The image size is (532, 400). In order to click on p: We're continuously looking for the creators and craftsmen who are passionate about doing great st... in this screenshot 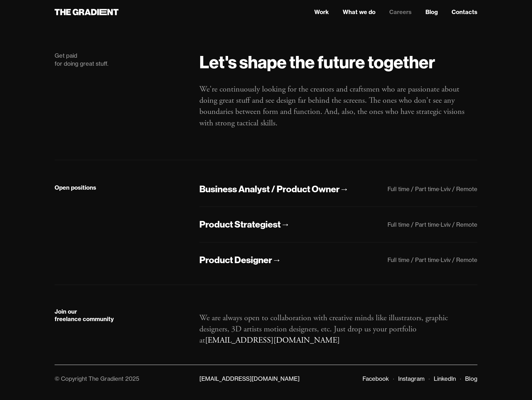, I will do `click(338, 106)`.